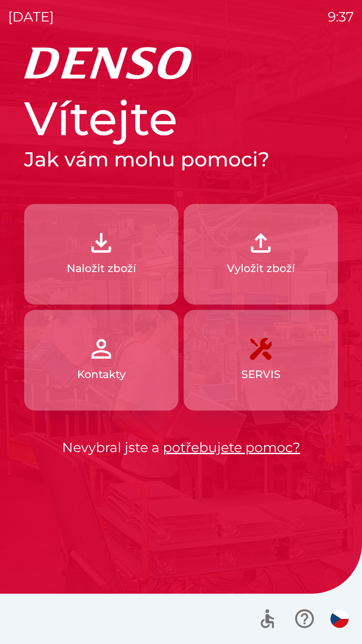 This screenshot has width=362, height=644. I want to click on button: Kontakty, so click(101, 360).